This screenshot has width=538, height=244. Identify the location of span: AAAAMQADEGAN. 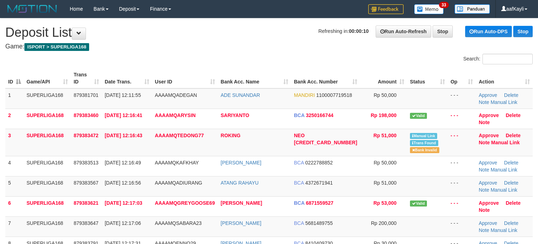
(176, 95).